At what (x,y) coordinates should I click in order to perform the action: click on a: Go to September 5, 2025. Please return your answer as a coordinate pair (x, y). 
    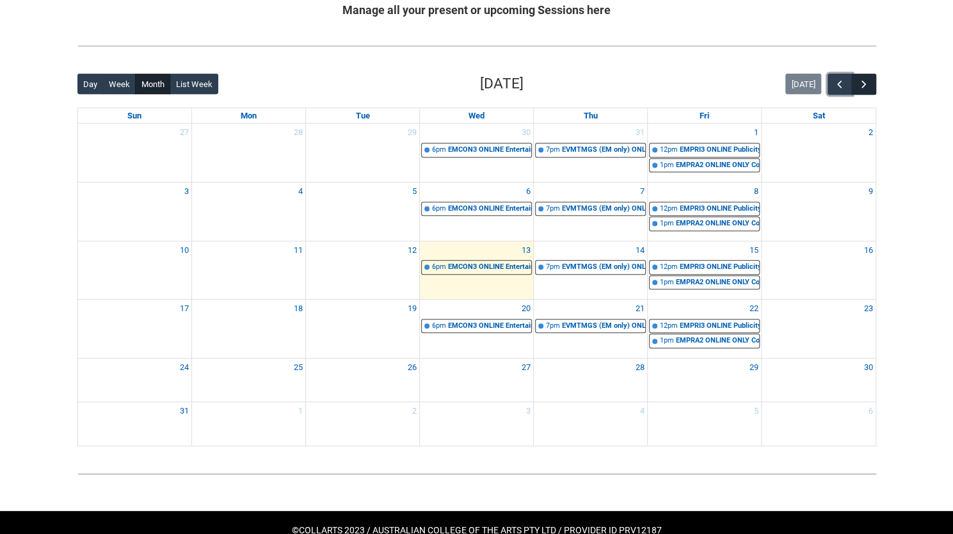
    Looking at the image, I should click on (756, 411).